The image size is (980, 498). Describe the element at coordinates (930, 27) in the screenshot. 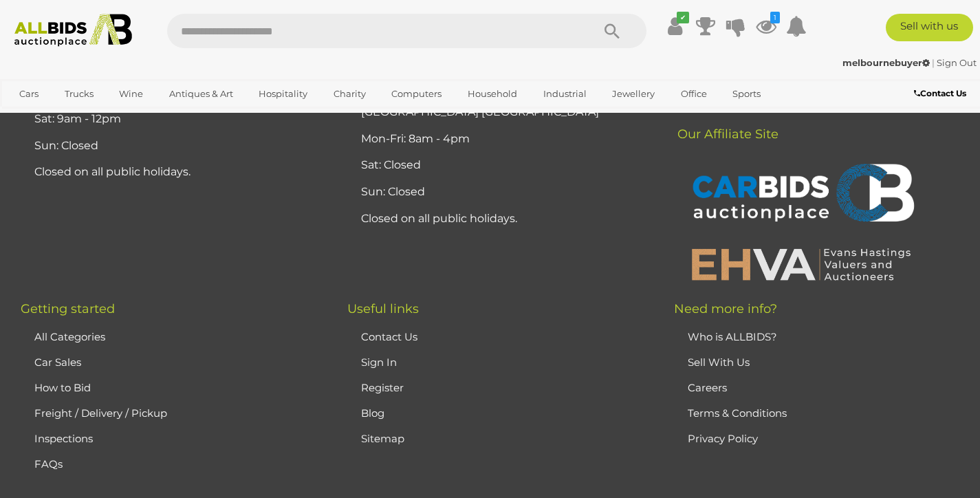

I see `a: Sell with us` at that location.